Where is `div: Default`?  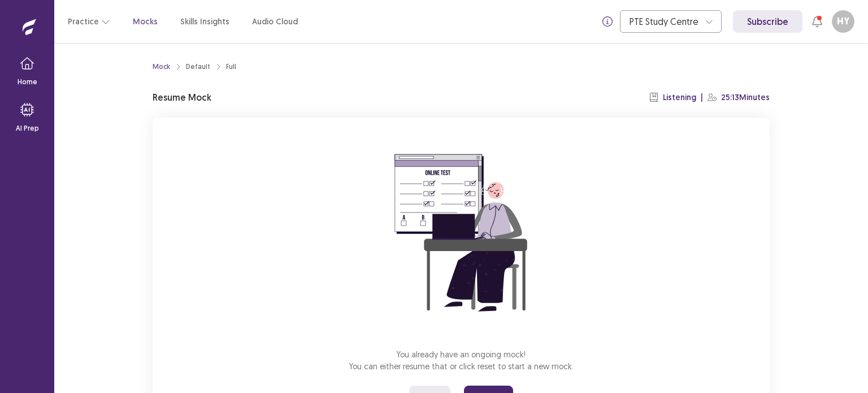 div: Default is located at coordinates (198, 66).